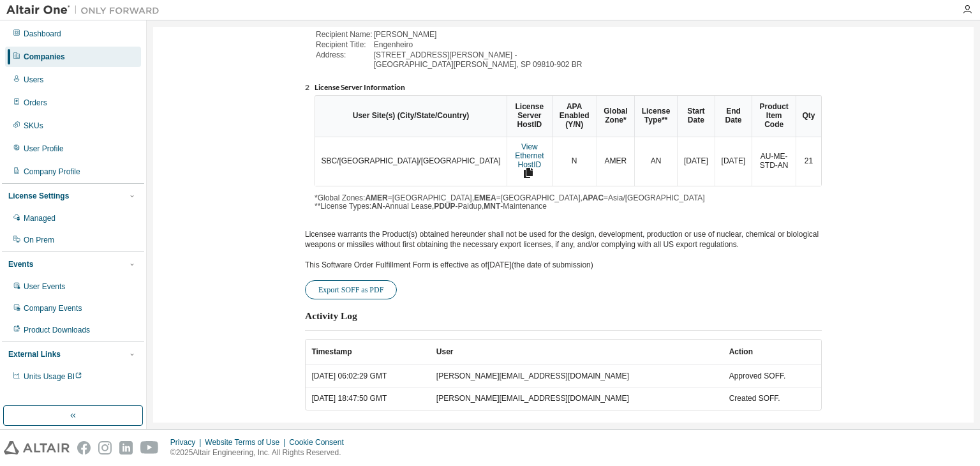  What do you see at coordinates (36, 448) in the screenshot?
I see `img: altair_logo.svg` at bounding box center [36, 448].